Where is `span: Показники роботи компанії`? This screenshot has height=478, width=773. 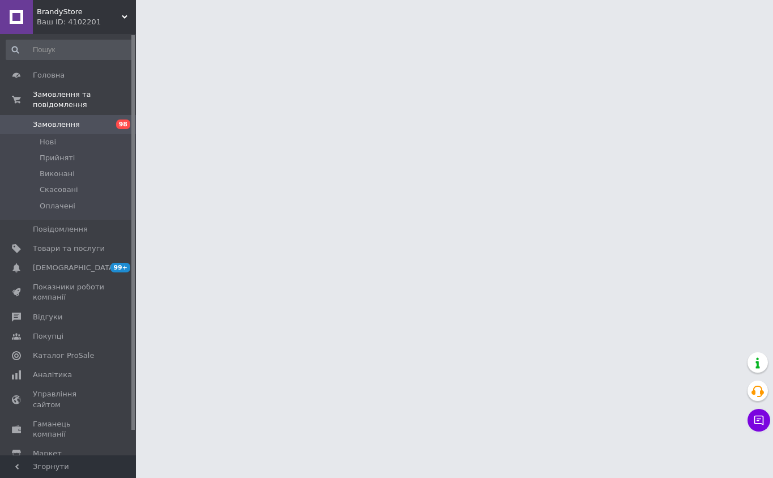
span: Показники роботи компанії is located at coordinates (69, 292).